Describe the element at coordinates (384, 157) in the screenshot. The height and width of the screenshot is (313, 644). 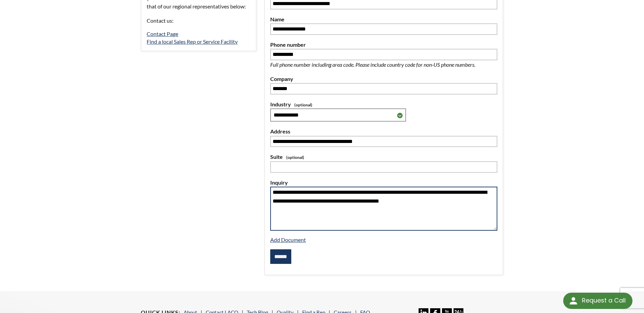
I see `label: Suite` at that location.